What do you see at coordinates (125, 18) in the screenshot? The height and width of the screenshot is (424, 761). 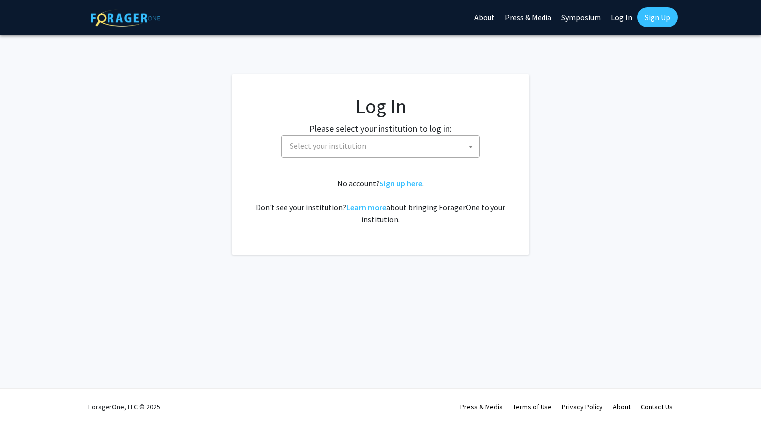 I see `img: ForagerOne Logo` at bounding box center [125, 18].